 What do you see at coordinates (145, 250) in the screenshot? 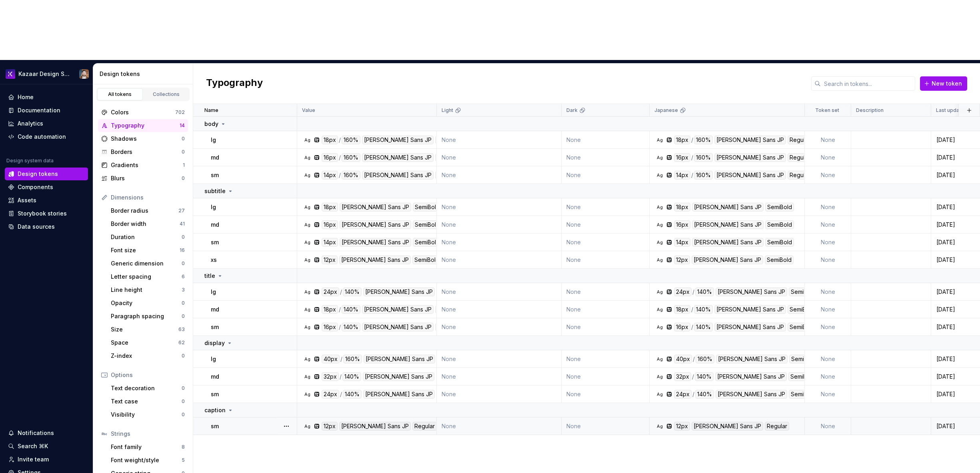
I see `div: Font size` at bounding box center [145, 250].